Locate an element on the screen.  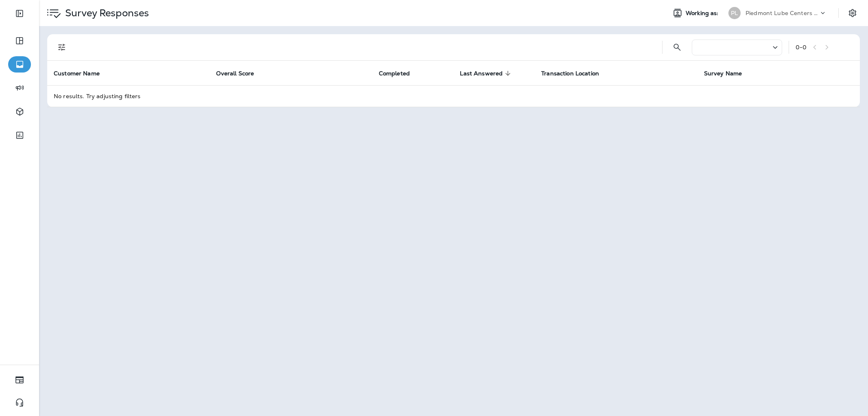
button: Search Survey Responses is located at coordinates (677, 47).